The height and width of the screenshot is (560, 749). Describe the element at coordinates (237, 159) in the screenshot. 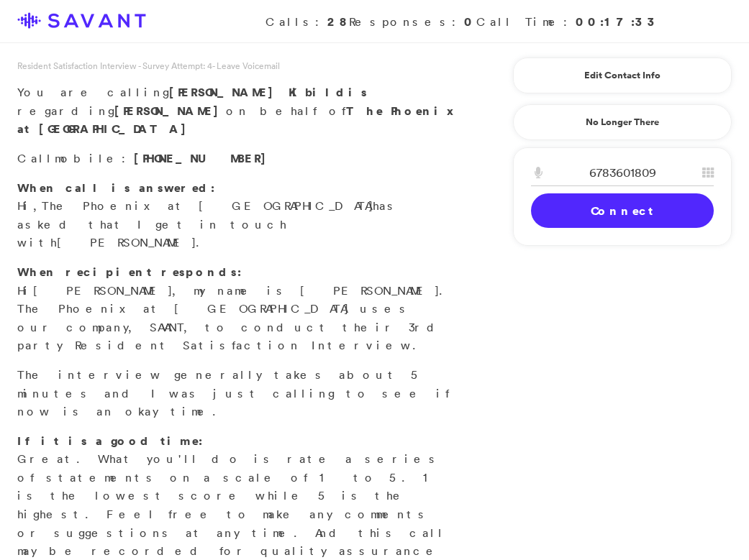

I see `p: Call :` at that location.